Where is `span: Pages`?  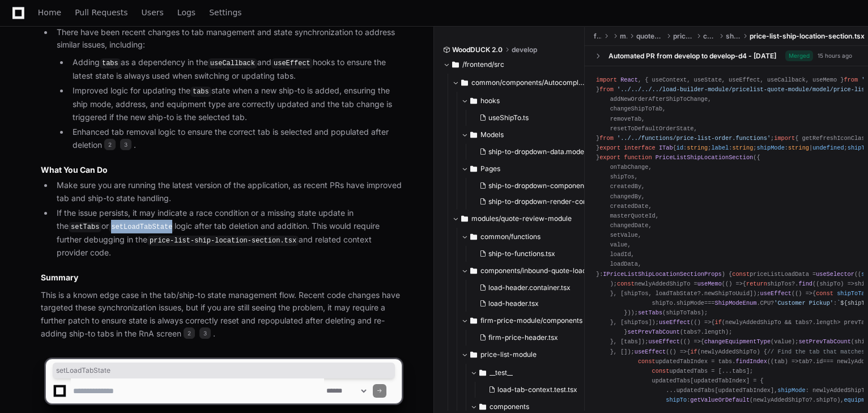
span: Pages is located at coordinates (490, 169).